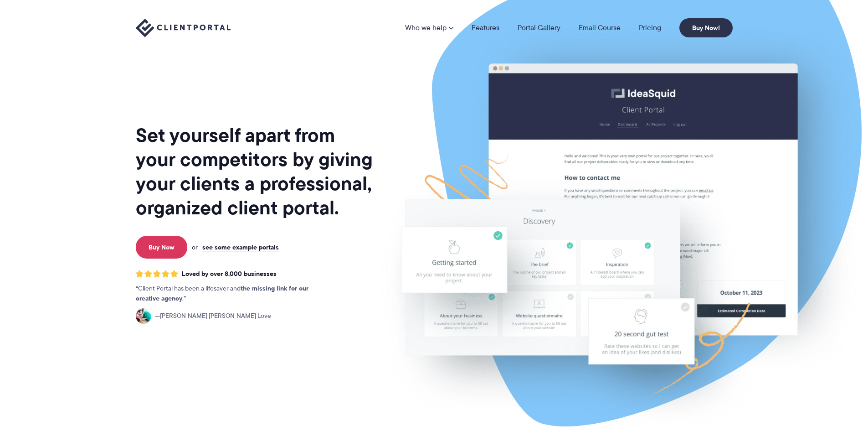 The width and height of the screenshot is (868, 431). What do you see at coordinates (539, 28) in the screenshot?
I see `a: Portal Gallery` at bounding box center [539, 28].